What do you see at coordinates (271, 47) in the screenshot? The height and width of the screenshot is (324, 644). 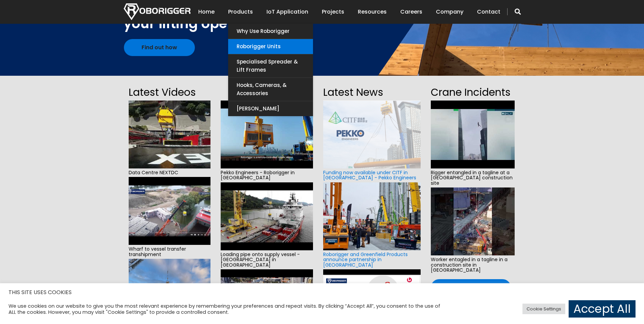 I see `a: Roborigger Units` at bounding box center [271, 47].